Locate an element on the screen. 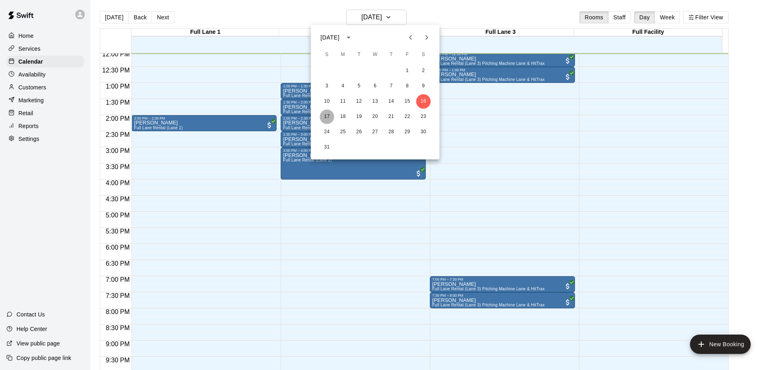 The width and height of the screenshot is (772, 370). button: 21 is located at coordinates (391, 117).